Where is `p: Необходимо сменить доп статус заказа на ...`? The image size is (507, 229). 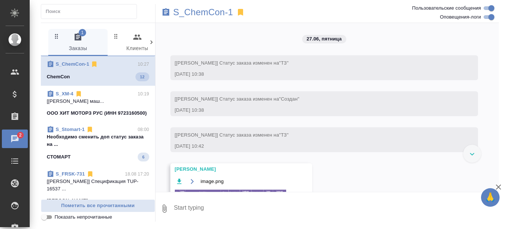
p: Необходимо сменить доп статус заказа на ... is located at coordinates (98, 141).